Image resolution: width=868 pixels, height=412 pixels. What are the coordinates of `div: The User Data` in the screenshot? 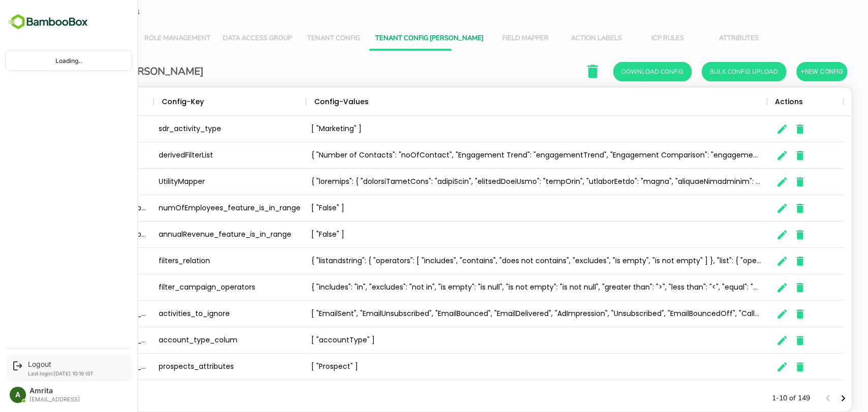 It's located at (416, 249).